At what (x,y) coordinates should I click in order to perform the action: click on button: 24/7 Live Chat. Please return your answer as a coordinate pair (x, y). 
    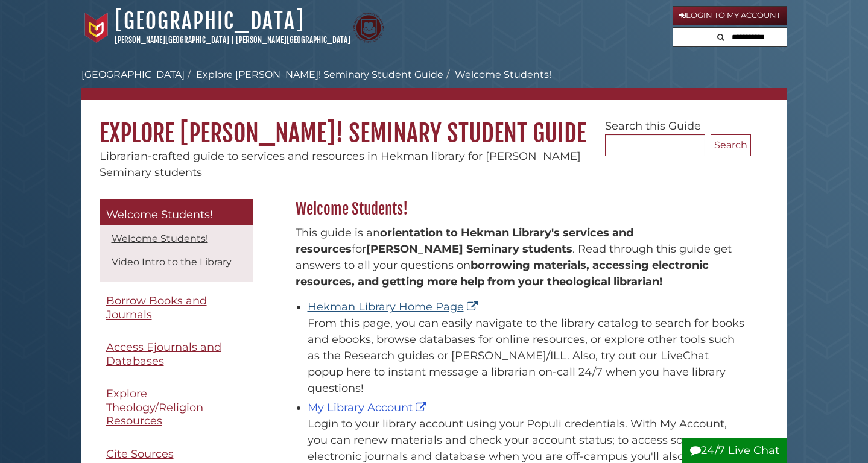
    Looking at the image, I should click on (735, 451).